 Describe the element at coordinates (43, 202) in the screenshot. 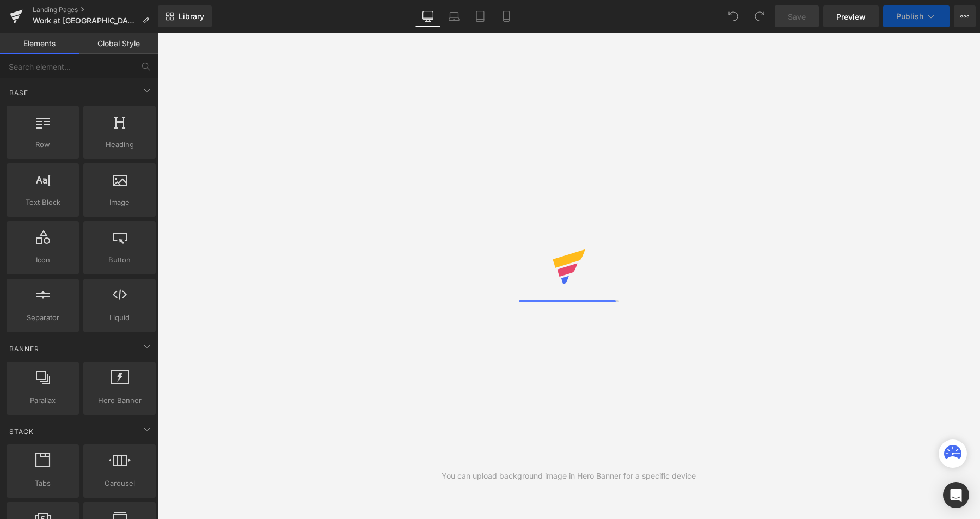

I see `span: Text Block` at that location.